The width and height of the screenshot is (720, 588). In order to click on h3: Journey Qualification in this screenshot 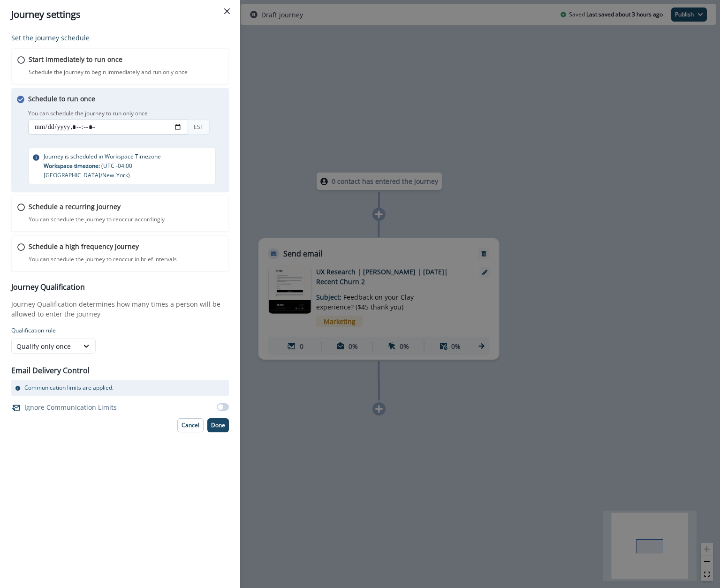, I will do `click(120, 287)`.